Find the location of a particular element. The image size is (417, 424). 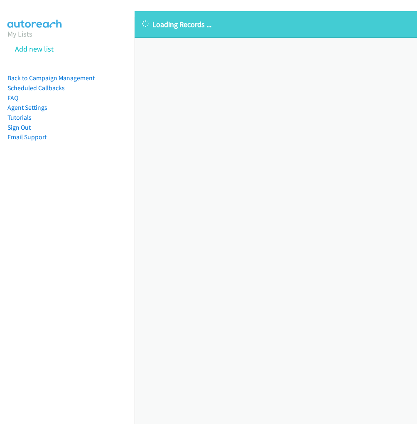

a: My Lists is located at coordinates (20, 34).